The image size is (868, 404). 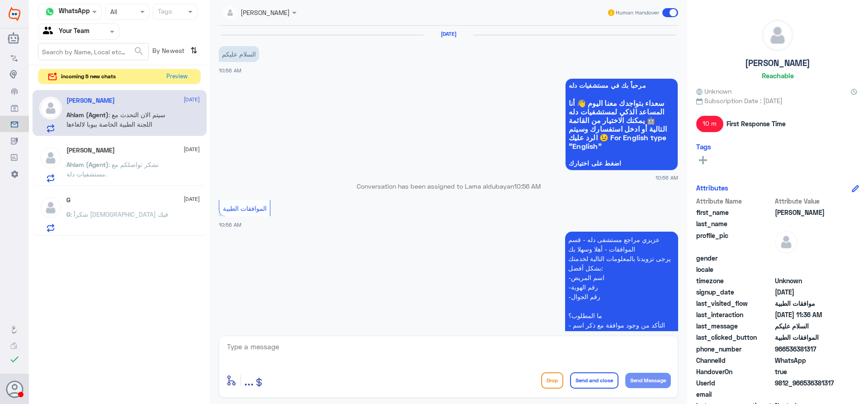 What do you see at coordinates (710, 124) in the screenshot?
I see `span: 10 m` at bounding box center [710, 124].